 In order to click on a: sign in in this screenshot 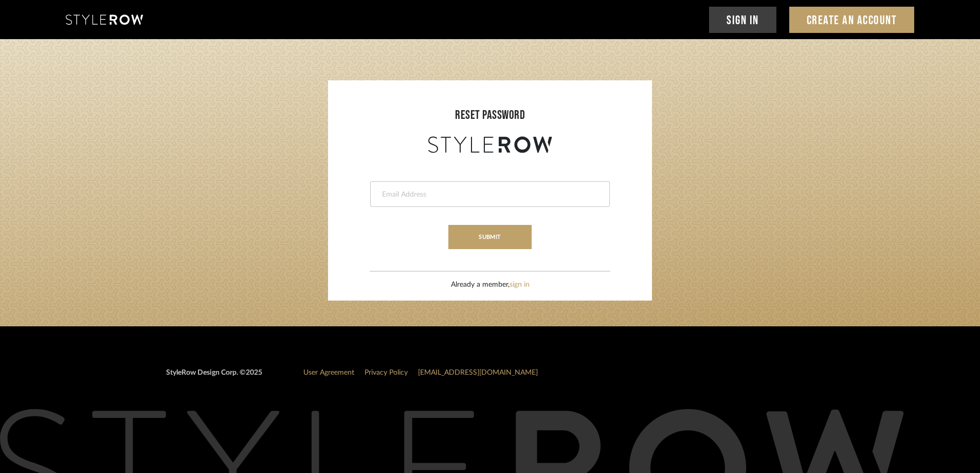, I will do `click(519, 285)`.